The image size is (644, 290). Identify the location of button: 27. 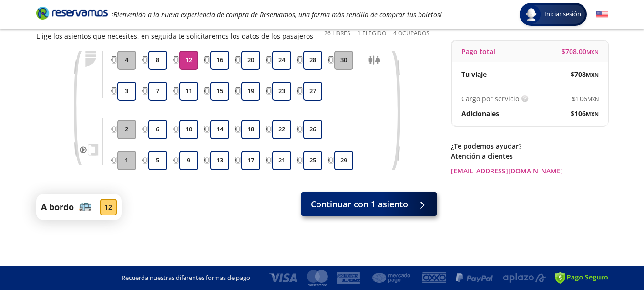
(313, 91).